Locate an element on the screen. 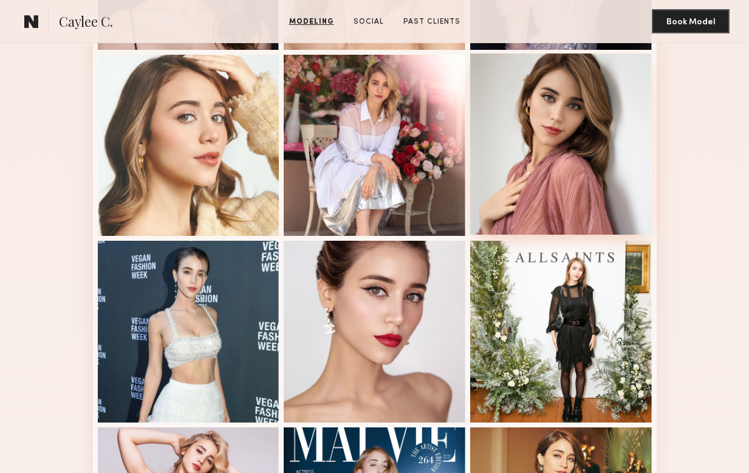 The width and height of the screenshot is (749, 473). a: Social is located at coordinates (369, 22).